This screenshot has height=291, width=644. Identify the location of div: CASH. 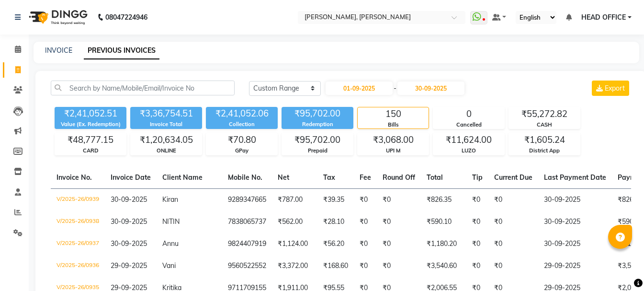
(544, 125).